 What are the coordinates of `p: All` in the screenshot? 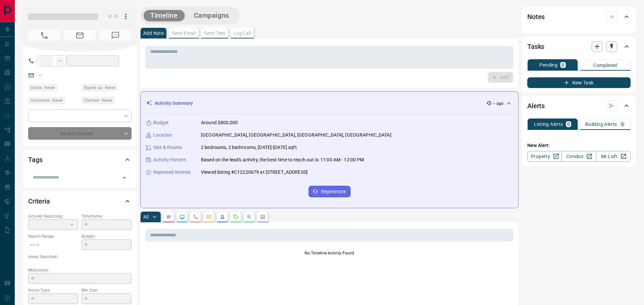 It's located at (146, 217).